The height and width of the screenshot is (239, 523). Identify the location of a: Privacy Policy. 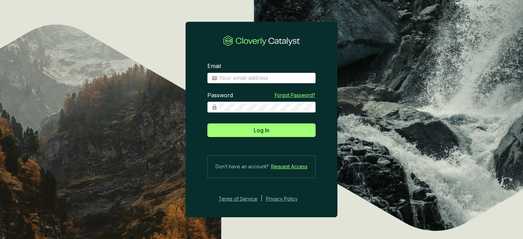
(286, 199).